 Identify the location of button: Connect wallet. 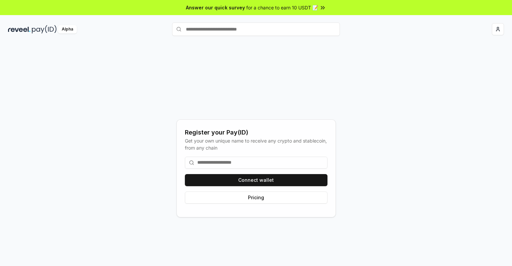
(256, 180).